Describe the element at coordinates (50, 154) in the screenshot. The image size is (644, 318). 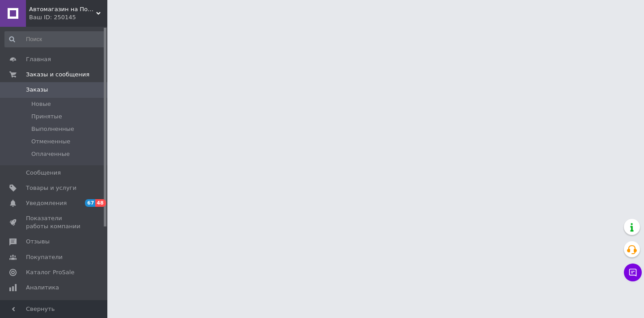
I see `span: Оплаченные` at that location.